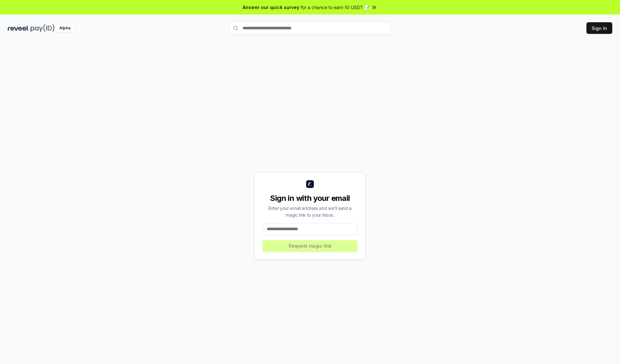 The width and height of the screenshot is (620, 364). Describe the element at coordinates (310, 198) in the screenshot. I see `div: Sign in with your email` at that location.